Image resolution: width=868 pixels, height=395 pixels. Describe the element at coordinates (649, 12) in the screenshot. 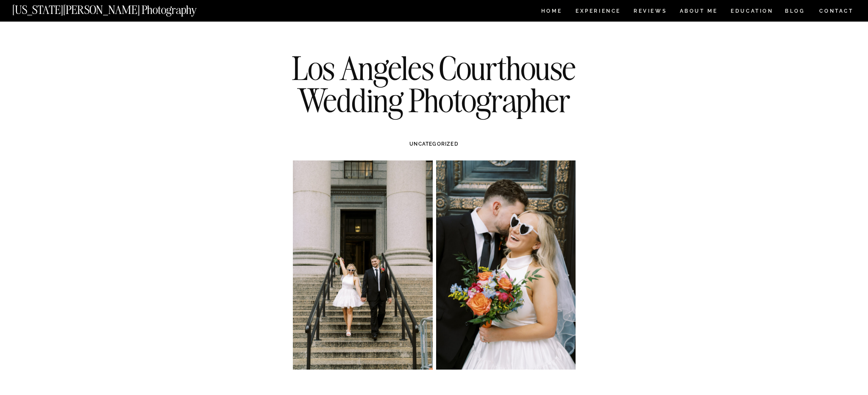

I see `a: REVIEWS` at that location.